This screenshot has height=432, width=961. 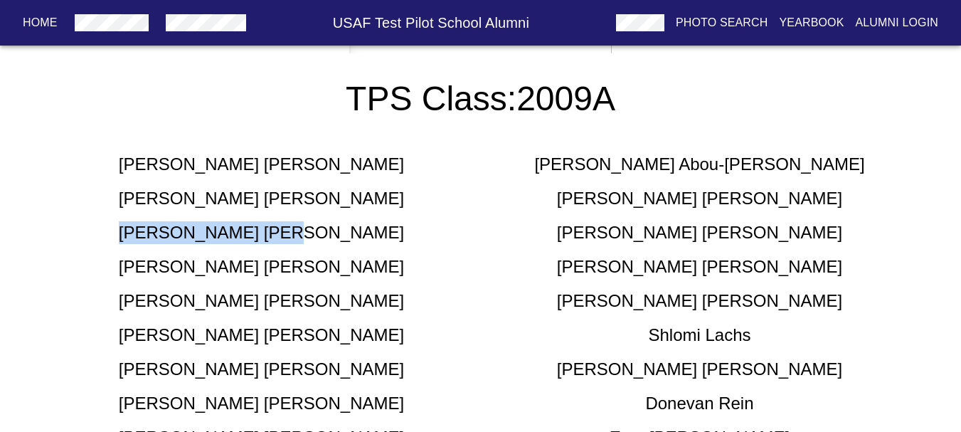 I want to click on h5: Donevan Rein, so click(x=699, y=403).